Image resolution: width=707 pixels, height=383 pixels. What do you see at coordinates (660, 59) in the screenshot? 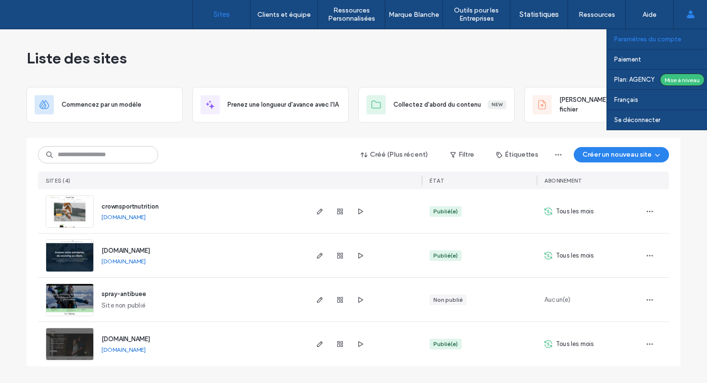
I see `a: Paiement` at bounding box center [660, 59].